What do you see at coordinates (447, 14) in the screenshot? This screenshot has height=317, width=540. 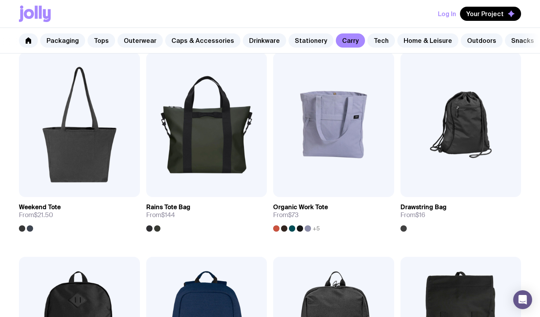 I see `button: Log In` at bounding box center [447, 14].